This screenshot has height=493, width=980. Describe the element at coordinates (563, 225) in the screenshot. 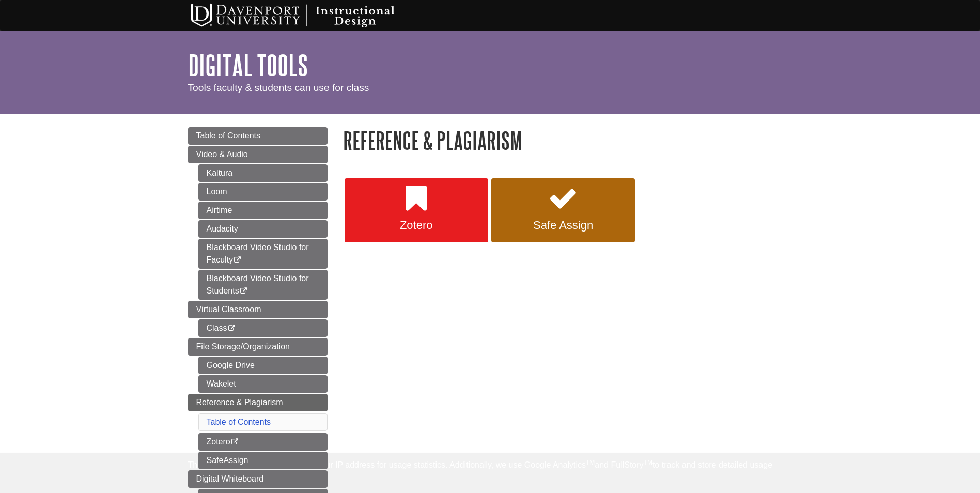

I see `span: Safe Assign` at that location.